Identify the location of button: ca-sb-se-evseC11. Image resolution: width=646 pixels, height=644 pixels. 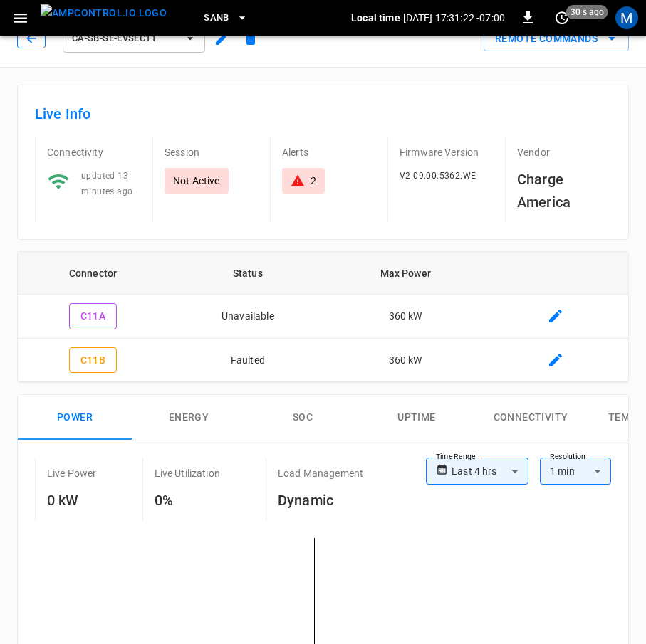
(134, 38).